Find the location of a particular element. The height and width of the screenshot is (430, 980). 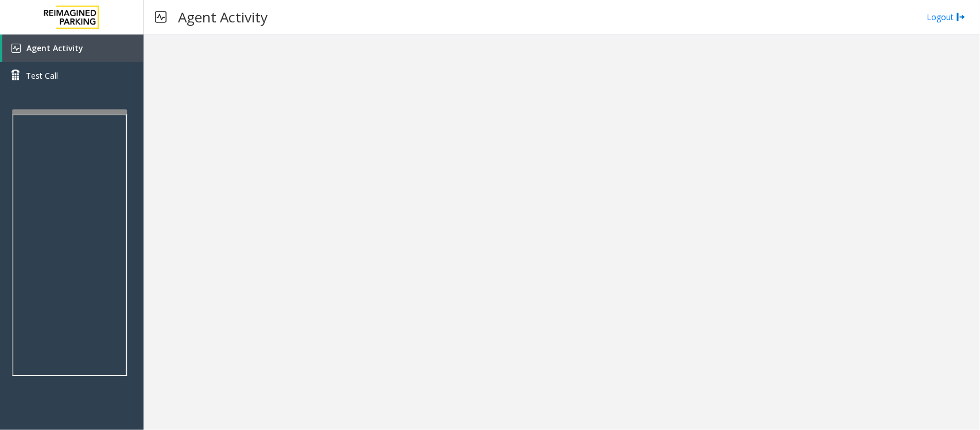

span: Test Call is located at coordinates (42, 75).